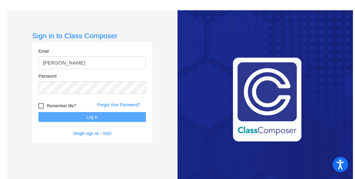  I want to click on h3: Sign in to Class Composer, so click(92, 36).